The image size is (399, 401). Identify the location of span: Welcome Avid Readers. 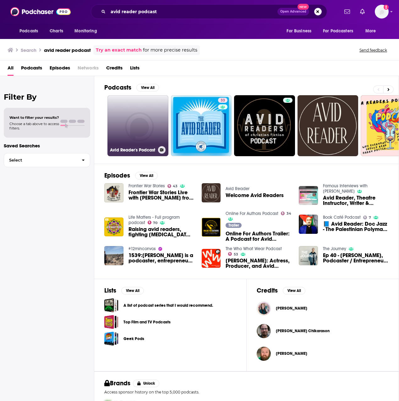
(255, 195).